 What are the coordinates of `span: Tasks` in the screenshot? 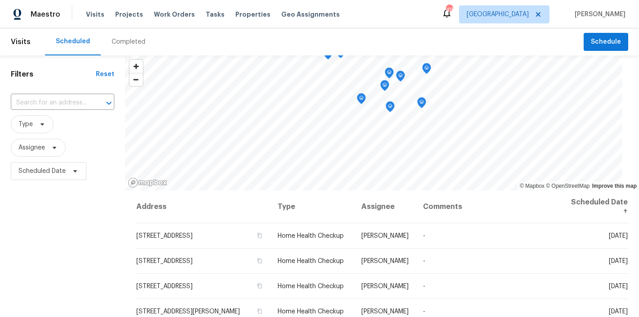 It's located at (215, 14).